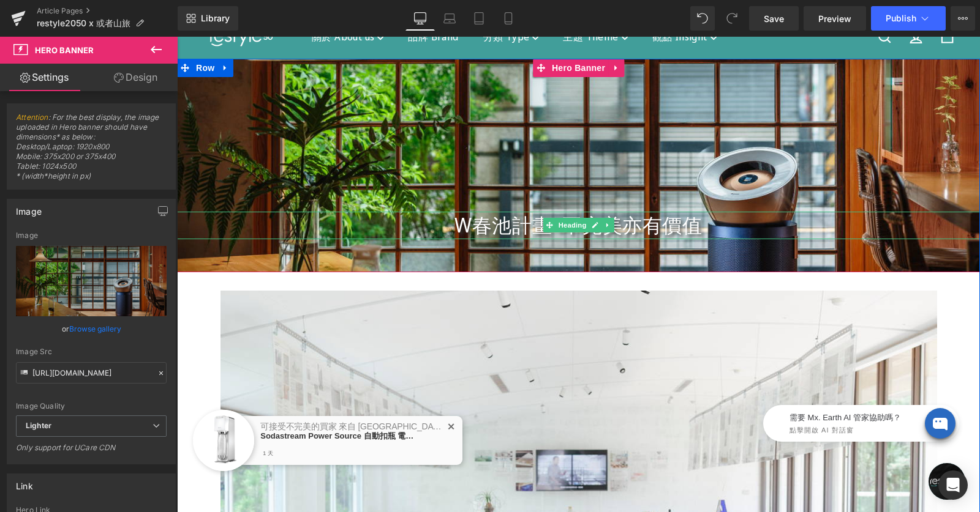 The height and width of the screenshot is (512, 980). Describe the element at coordinates (217, 33) in the screenshot. I see `button: apri chat` at that location.